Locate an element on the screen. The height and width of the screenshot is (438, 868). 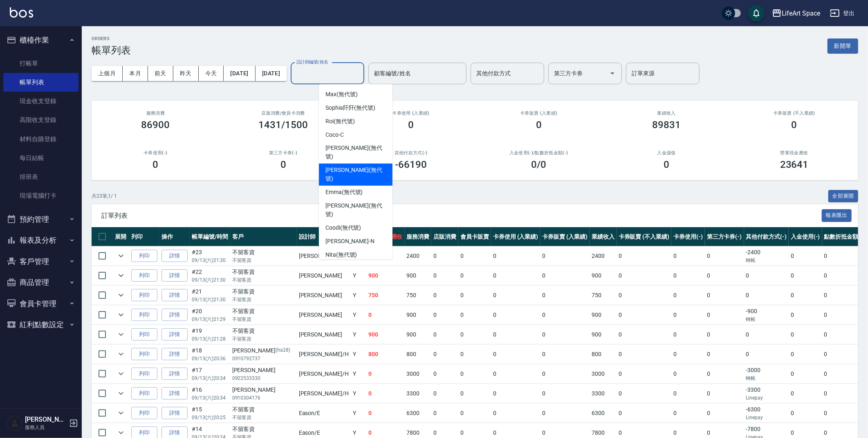
a: 帳單列表 is located at coordinates (41, 82).